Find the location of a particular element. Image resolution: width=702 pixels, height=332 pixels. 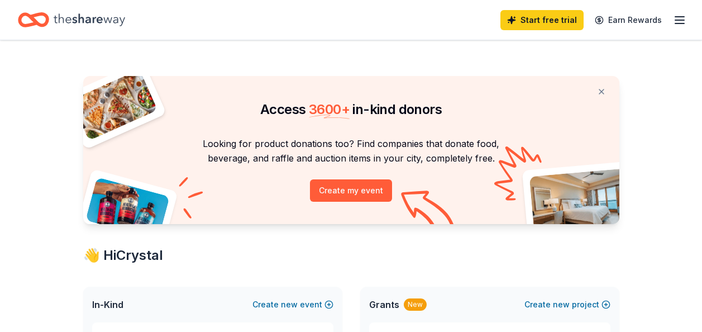

button: Createnewevent is located at coordinates (293, 305).